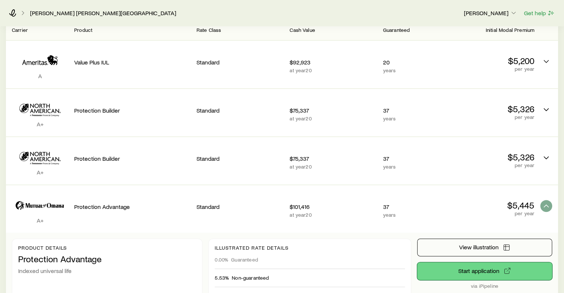  What do you see at coordinates (209, 30) in the screenshot?
I see `span: Rate Class` at bounding box center [209, 30].